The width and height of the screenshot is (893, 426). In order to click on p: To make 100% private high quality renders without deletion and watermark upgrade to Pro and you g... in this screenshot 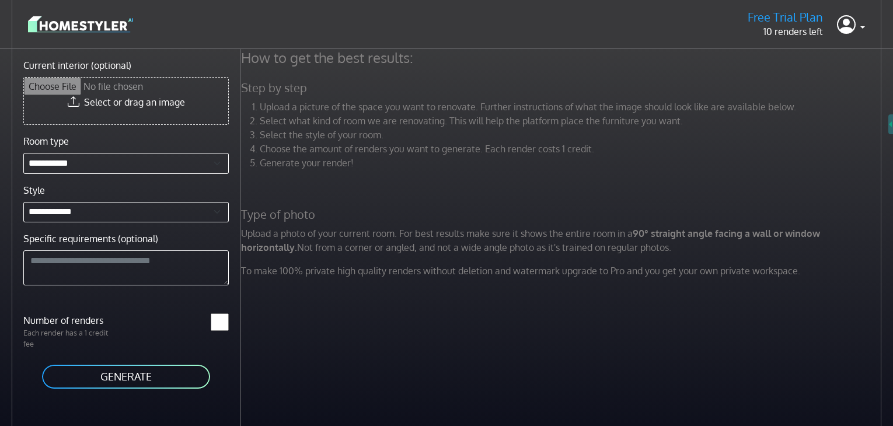, I will do `click(563, 271)`.